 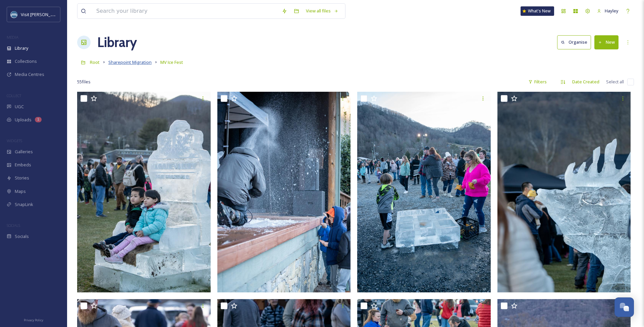 What do you see at coordinates (586, 82) in the screenshot?
I see `div: Date Created` at bounding box center [586, 82].